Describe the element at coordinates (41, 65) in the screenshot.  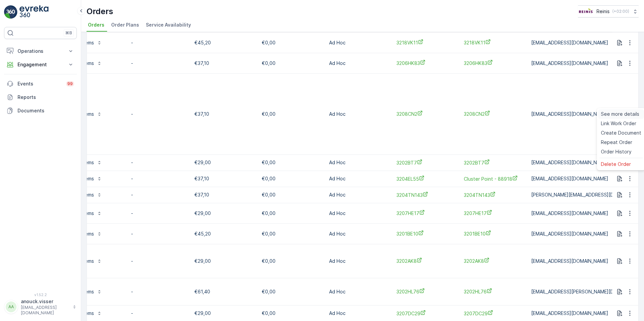
I see `p: Engagement` at that location.